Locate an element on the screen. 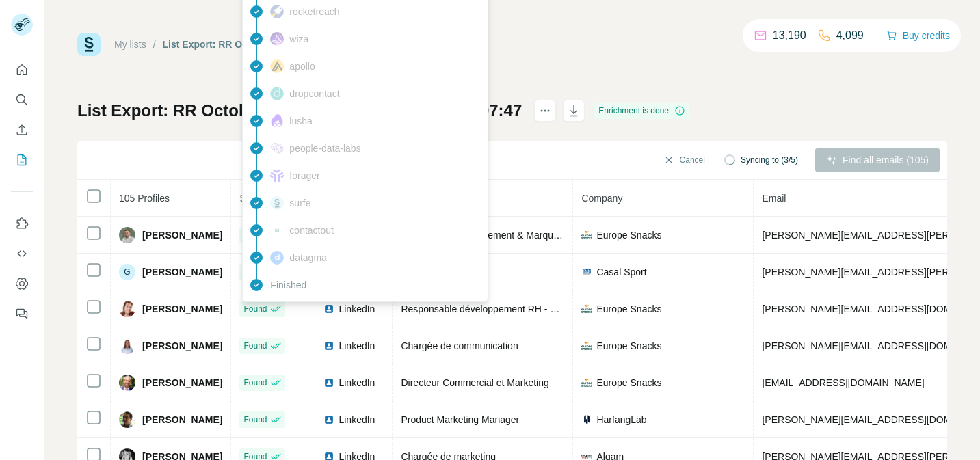  a: My lists is located at coordinates (130, 44).